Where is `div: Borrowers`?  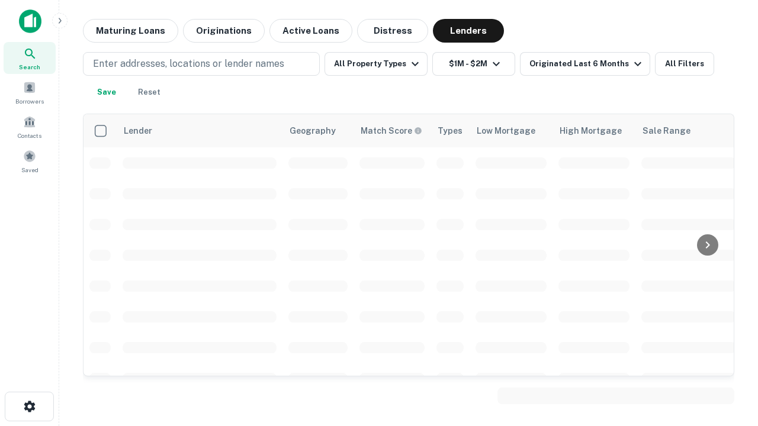 div: Borrowers is located at coordinates (30, 92).